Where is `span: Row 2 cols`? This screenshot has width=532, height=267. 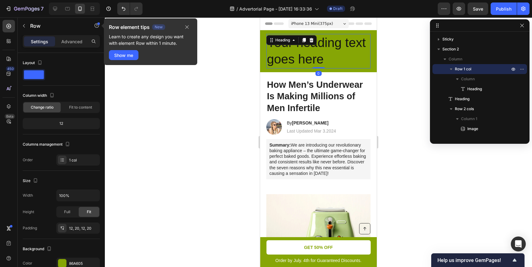
span: Row 2 cols is located at coordinates (465, 109).